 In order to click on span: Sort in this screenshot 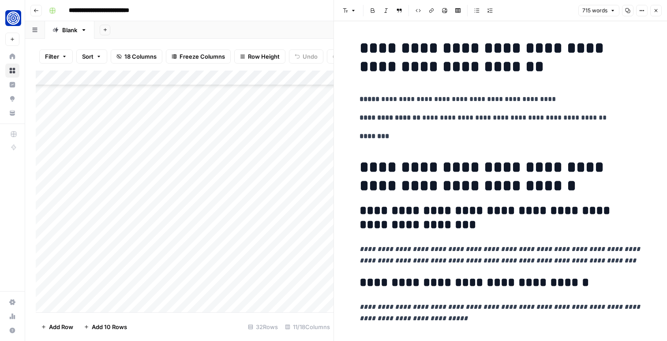, I will do `click(88, 57)`.